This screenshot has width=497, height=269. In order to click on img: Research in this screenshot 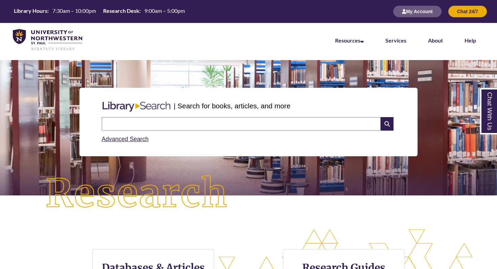, I will do `click(137, 194)`.